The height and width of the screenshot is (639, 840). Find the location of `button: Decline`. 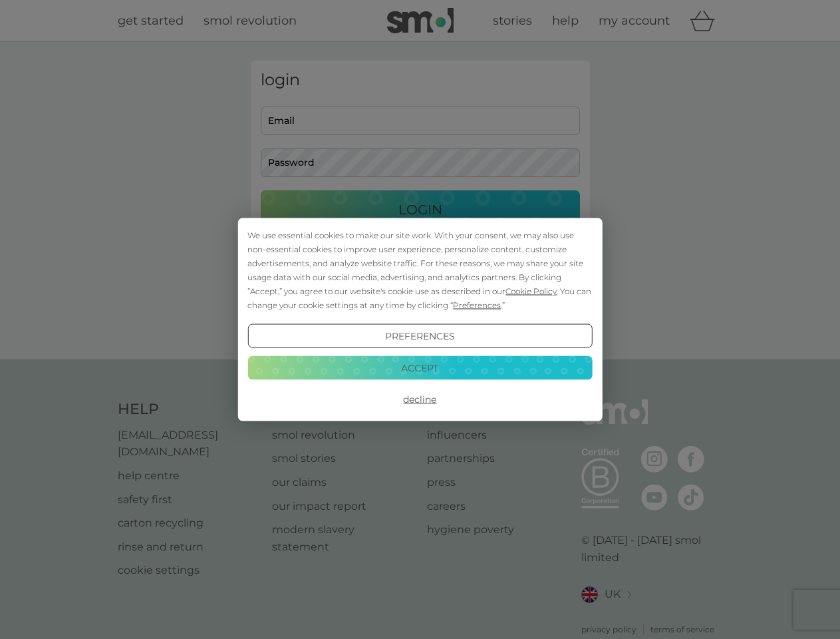

button: Decline is located at coordinates (420, 399).